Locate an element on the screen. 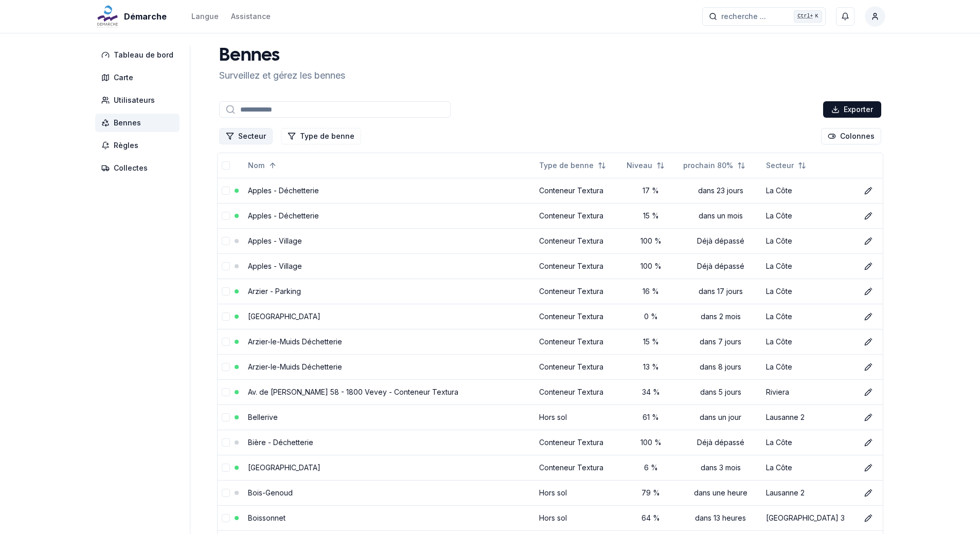  button: select-all is located at coordinates (226, 166).